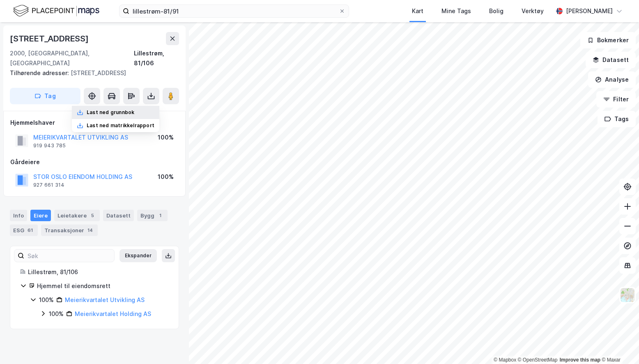 This screenshot has height=364, width=639. What do you see at coordinates (160, 215) in the screenshot?
I see `div: 1` at bounding box center [160, 215].